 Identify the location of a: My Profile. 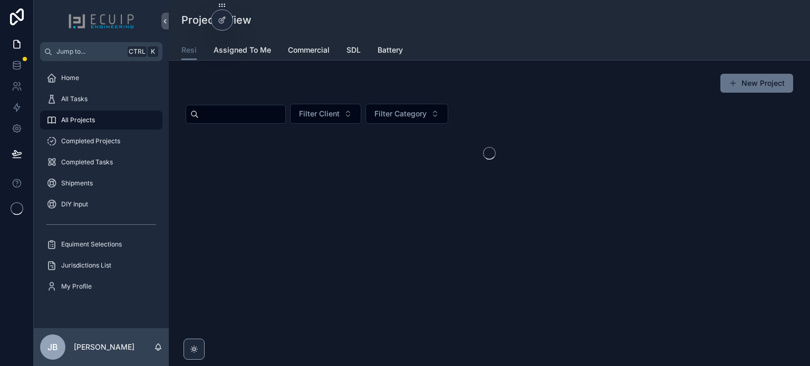
(101, 287).